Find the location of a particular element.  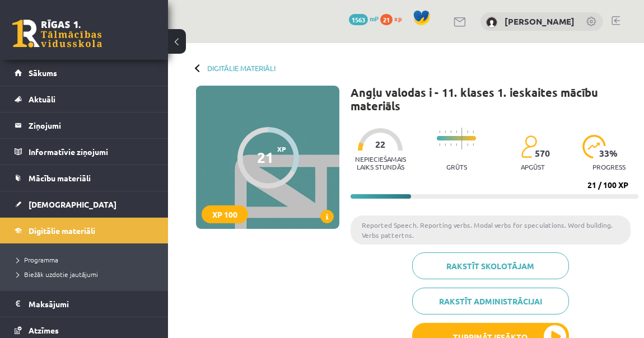

span: 22 is located at coordinates (381, 144).